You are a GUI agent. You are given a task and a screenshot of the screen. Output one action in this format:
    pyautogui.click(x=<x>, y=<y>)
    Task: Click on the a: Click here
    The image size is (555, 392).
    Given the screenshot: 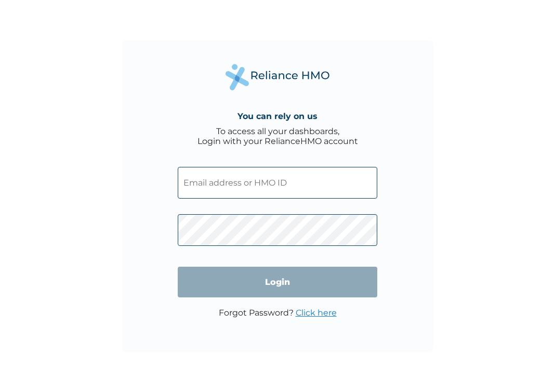 What is the action you would take?
    pyautogui.click(x=316, y=312)
    